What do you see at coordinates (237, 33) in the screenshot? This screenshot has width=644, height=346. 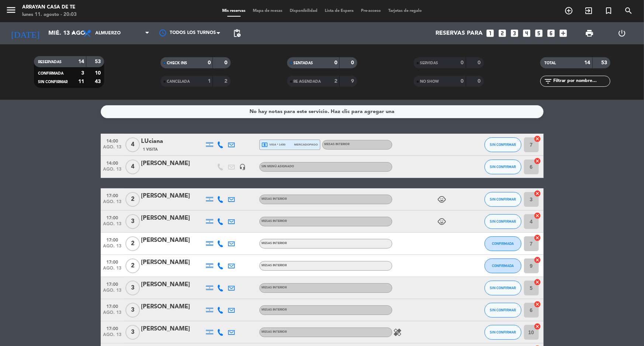 I see `span: pending_actions` at bounding box center [237, 33].